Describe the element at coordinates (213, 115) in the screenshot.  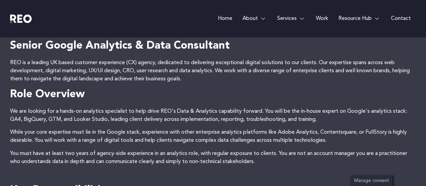
I see `p: We are looking for a hands-on analytics specialist to help drive REO's Data & Analytics capabilit...` at that location.